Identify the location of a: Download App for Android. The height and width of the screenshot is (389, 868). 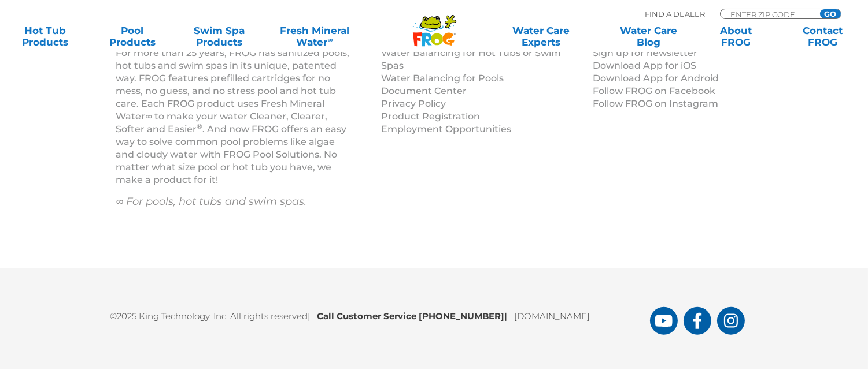
(656, 78).